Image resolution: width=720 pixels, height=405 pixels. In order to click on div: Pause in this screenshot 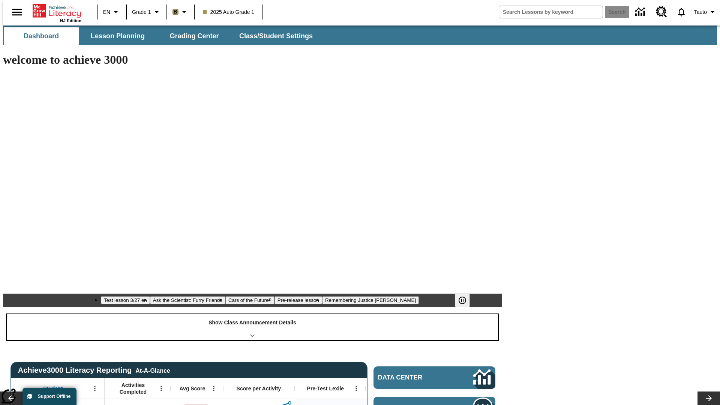, I will do `click(466, 300)`.